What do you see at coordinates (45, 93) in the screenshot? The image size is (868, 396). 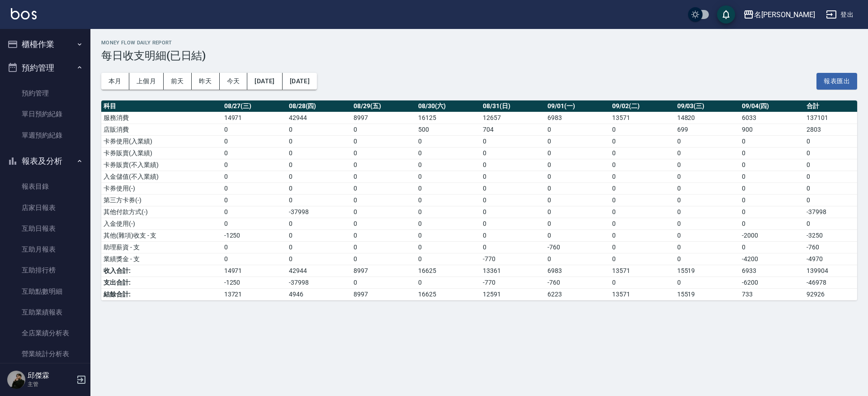 I see `a: 預約管理` at bounding box center [45, 93].